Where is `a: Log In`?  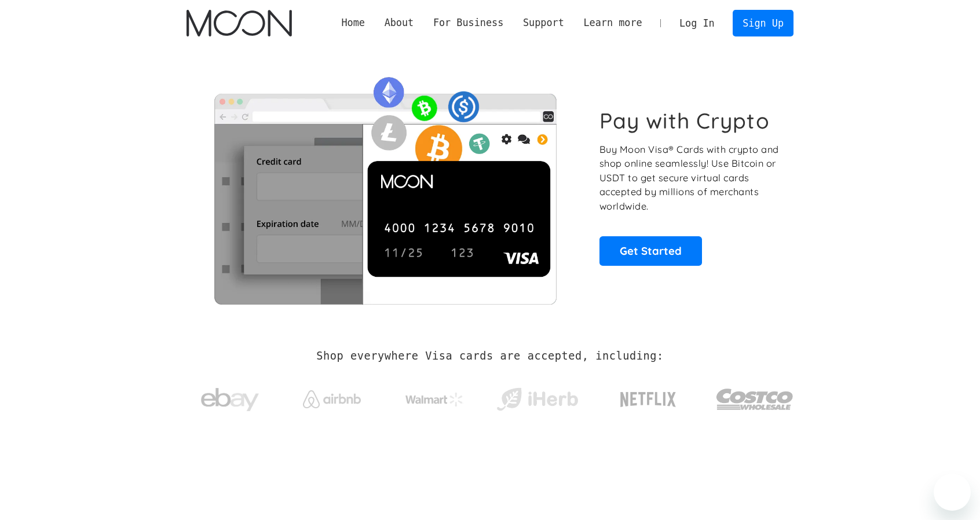
a: Log In is located at coordinates (697, 24).